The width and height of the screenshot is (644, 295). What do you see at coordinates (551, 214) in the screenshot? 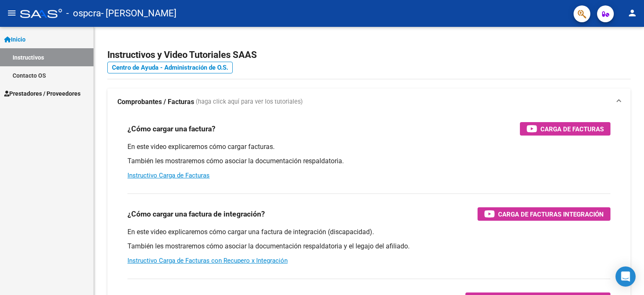
I see `span: Carga de Facturas Integración` at bounding box center [551, 214].